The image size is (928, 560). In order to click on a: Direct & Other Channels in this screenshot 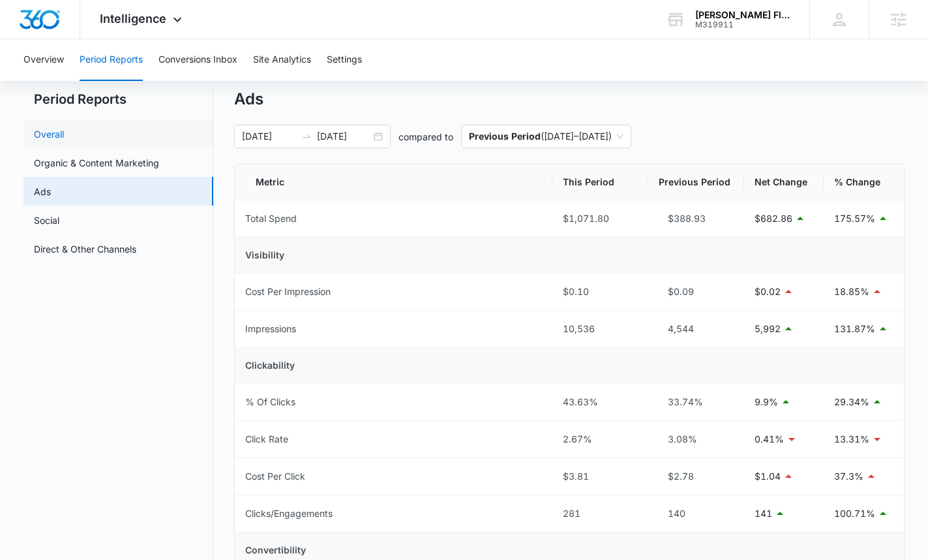, I will do `click(85, 249)`.